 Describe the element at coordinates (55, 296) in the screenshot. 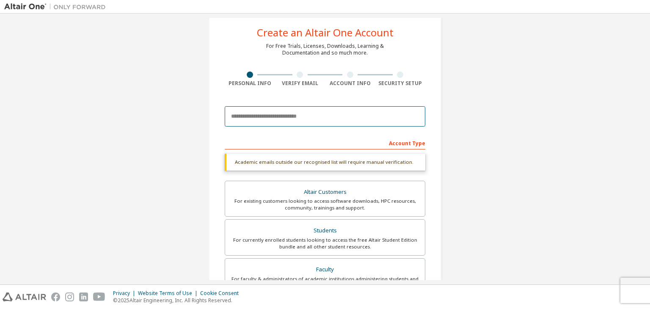

I see `img: facebook.svg` at that location.